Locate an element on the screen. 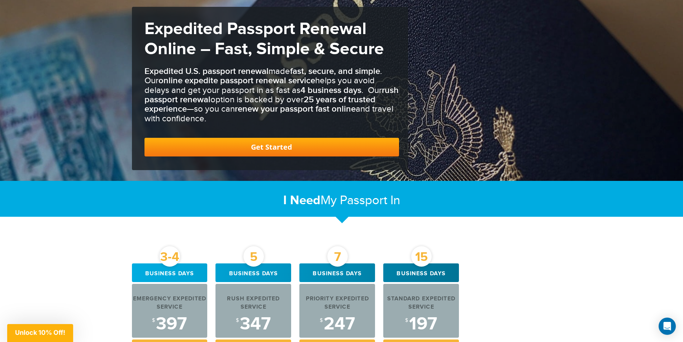  div: 347 is located at coordinates (253, 324).